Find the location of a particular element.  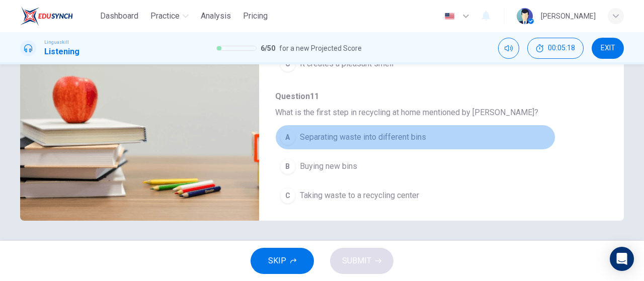

button: Practice is located at coordinates (170, 16).